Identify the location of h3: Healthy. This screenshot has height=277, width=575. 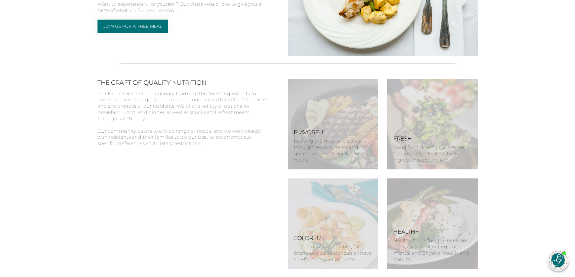
(433, 234).